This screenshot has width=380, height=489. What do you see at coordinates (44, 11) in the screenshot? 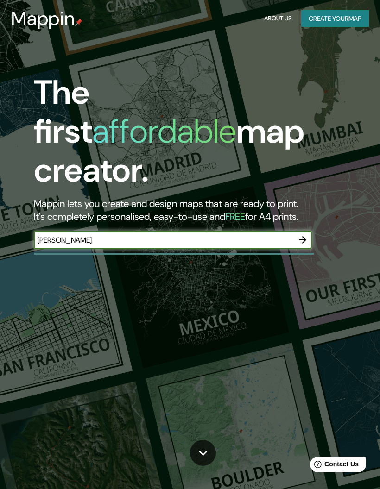
I see `span: Contact Us` at bounding box center [44, 11].